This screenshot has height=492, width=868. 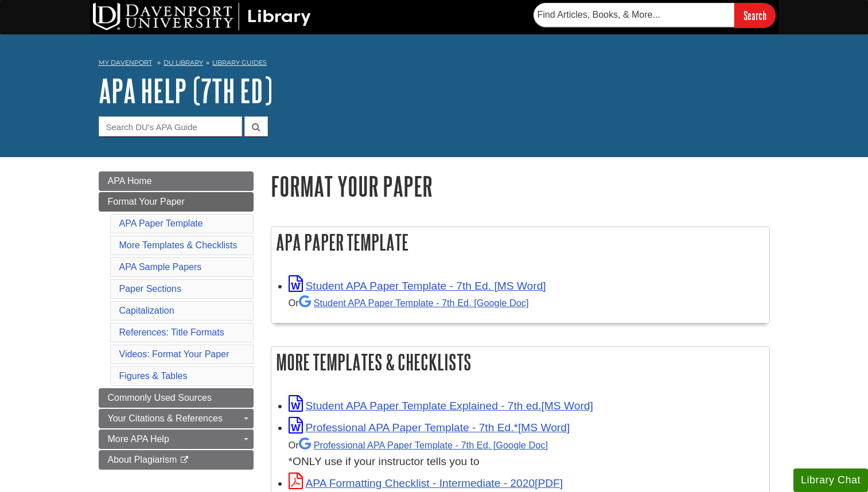 What do you see at coordinates (147, 201) in the screenshot?
I see `span: Format Your Paper` at bounding box center [147, 201].